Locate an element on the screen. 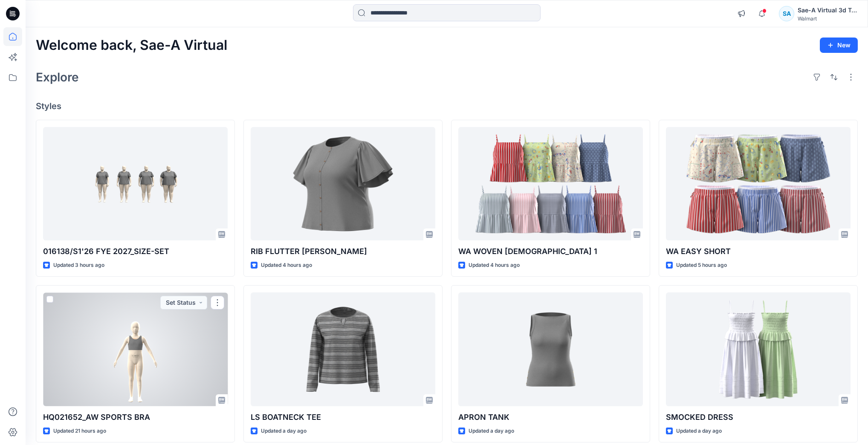 The height and width of the screenshot is (445, 868). a: RIB FLUTTER HENLEY is located at coordinates (343, 184).